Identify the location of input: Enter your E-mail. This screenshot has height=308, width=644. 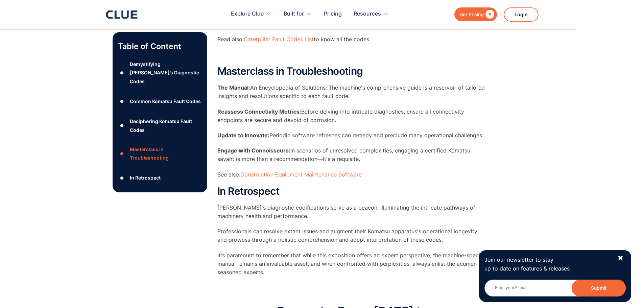
(555, 288).